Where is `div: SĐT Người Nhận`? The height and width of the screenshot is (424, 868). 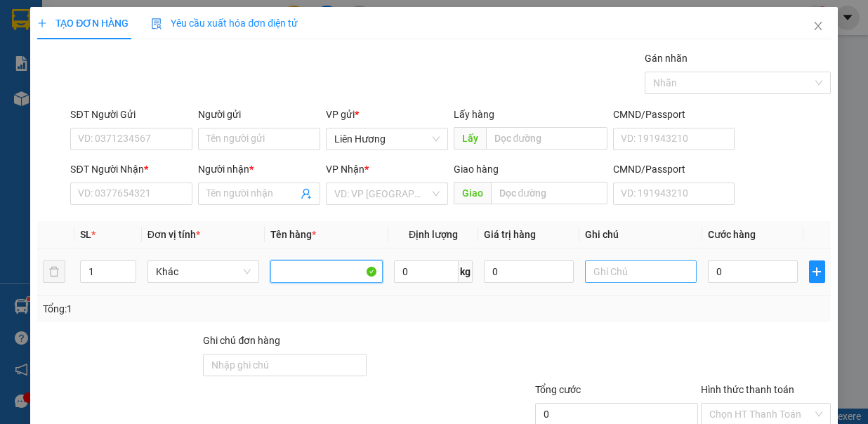
div: SĐT Người Nhận is located at coordinates (131, 169).